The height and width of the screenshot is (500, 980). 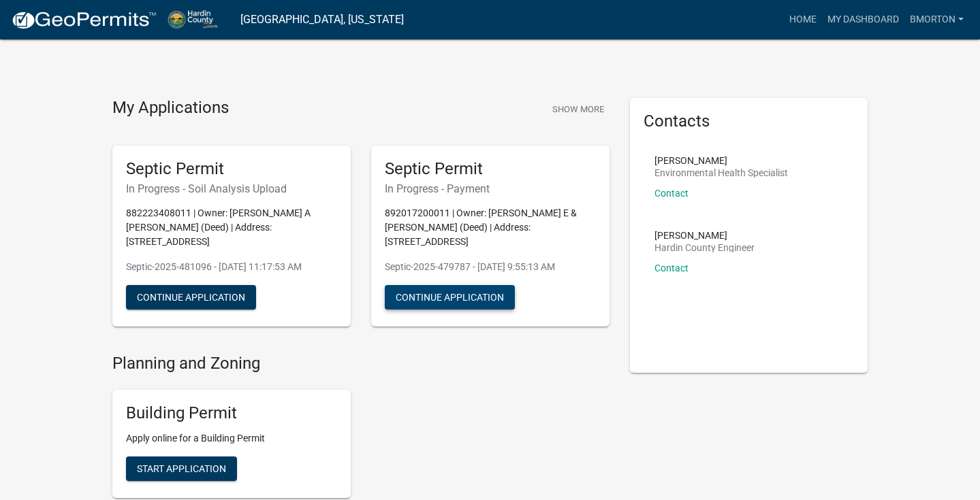 What do you see at coordinates (704, 248) in the screenshot?
I see `p: Hardin County Engineer` at bounding box center [704, 248].